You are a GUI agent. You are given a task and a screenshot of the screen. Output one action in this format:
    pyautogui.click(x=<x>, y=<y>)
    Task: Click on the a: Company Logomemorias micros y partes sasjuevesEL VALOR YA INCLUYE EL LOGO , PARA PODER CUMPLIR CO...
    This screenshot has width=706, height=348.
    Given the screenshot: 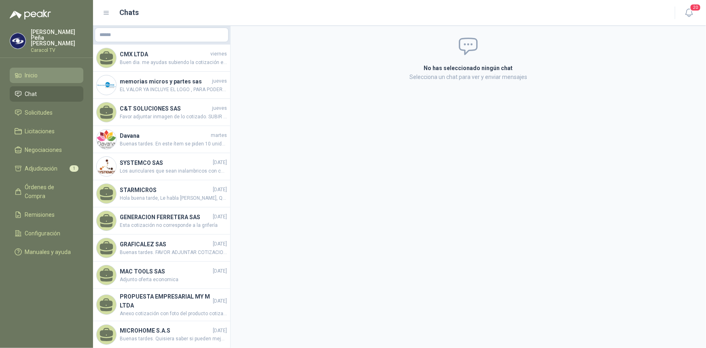 What is the action you would take?
    pyautogui.click(x=161, y=85)
    